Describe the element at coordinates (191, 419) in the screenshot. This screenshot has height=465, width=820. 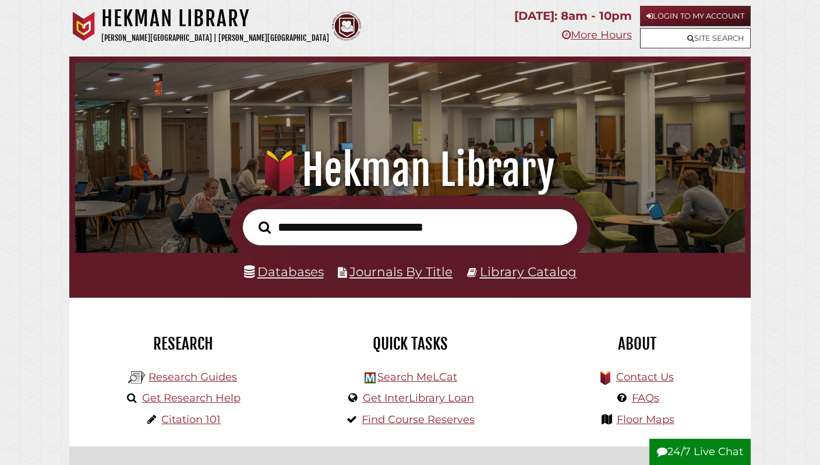
I see `a: Citation 101` at that location.